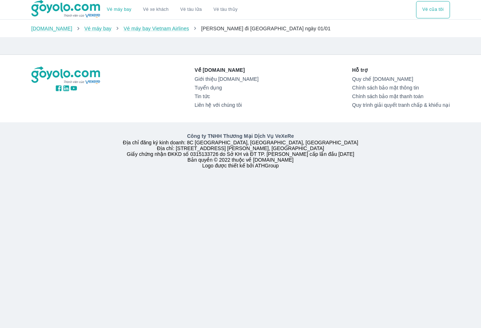 Image resolution: width=481 pixels, height=328 pixels. Describe the element at coordinates (226, 96) in the screenshot. I see `a: Tin tức` at that location.